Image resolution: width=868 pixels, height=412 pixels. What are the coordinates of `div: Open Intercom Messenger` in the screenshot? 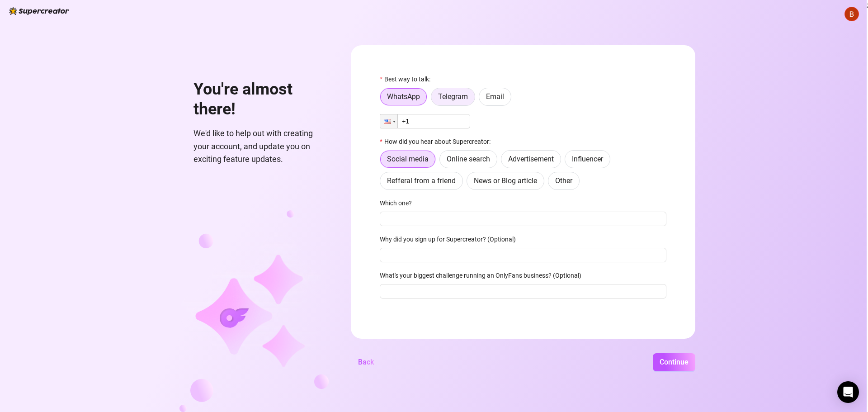 It's located at (849, 392).